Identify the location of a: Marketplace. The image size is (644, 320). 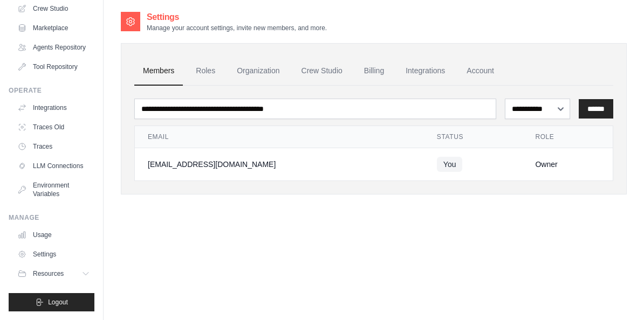
(53, 28).